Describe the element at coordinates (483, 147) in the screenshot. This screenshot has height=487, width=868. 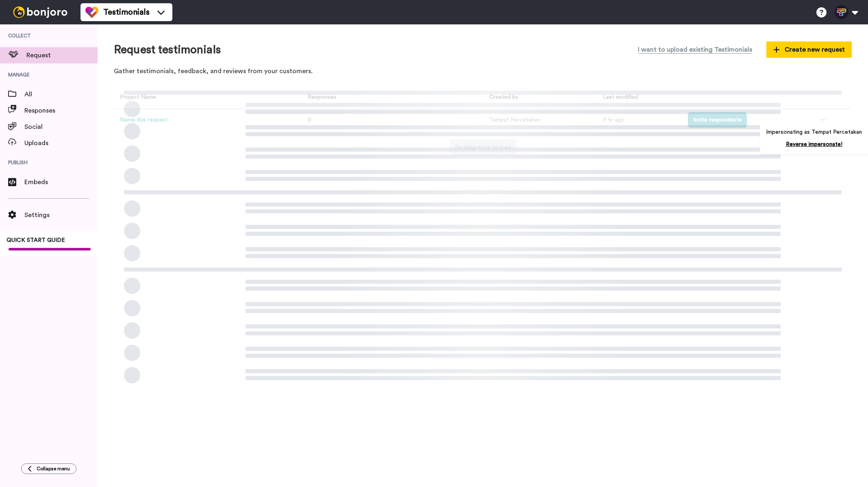
I see `button: Nothing more to load` at that location.